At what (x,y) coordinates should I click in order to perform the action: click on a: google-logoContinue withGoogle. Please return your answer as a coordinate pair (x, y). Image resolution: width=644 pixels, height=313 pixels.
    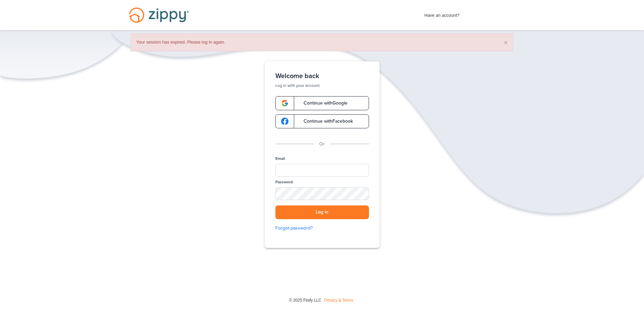
    Looking at the image, I should click on (322, 103).